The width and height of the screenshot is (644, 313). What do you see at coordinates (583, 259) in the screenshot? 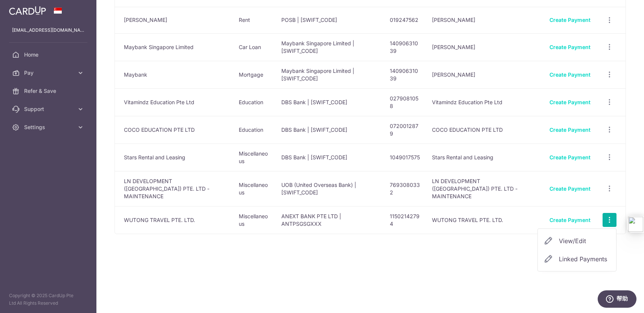
I see `span: translation missing: en.user_payees.user_payee_list.linked_payments` at bounding box center [583, 259].